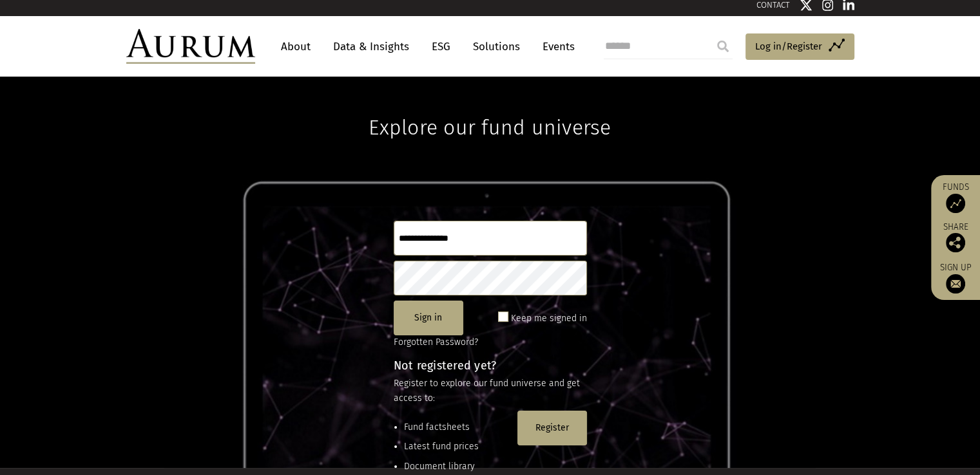 This screenshot has width=980, height=475. What do you see at coordinates (722, 46) in the screenshot?
I see `input: Submit` at bounding box center [722, 46].